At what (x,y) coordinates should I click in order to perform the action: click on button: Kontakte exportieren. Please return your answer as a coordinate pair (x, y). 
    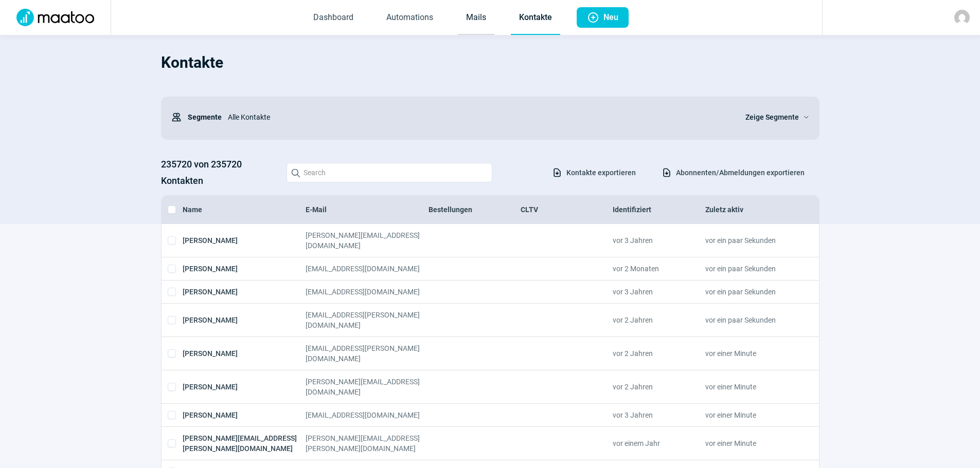
    Looking at the image, I should click on (594, 172).